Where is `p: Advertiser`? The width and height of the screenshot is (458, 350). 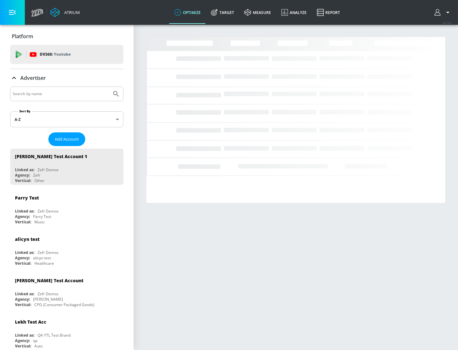
p: Advertiser is located at coordinates (33, 78).